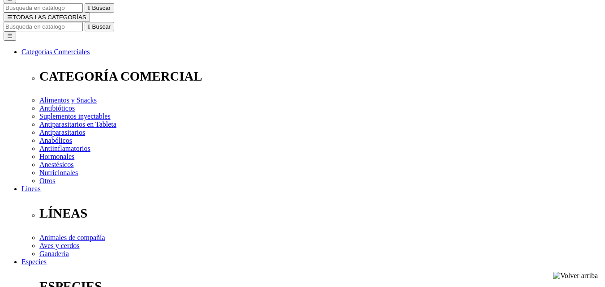 Image resolution: width=605 pixels, height=287 pixels. Describe the element at coordinates (47, 17) in the screenshot. I see `button: ☰TODAS LAS CATEGORÍAS` at that location.